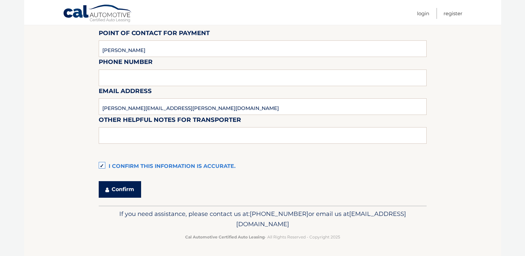 This screenshot has width=525, height=256. Describe the element at coordinates (154, 34) in the screenshot. I see `label: Point of Contact for Payment` at that location.